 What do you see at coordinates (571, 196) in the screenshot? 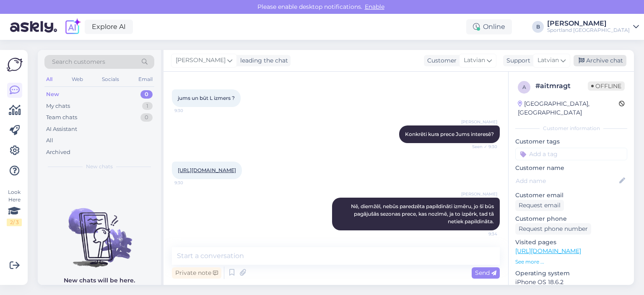
I see `p: Customer email` at bounding box center [571, 196].